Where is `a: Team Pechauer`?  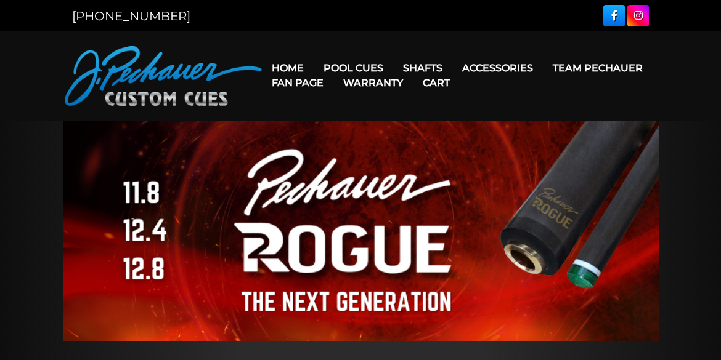 a: Team Pechauer is located at coordinates (597, 68).